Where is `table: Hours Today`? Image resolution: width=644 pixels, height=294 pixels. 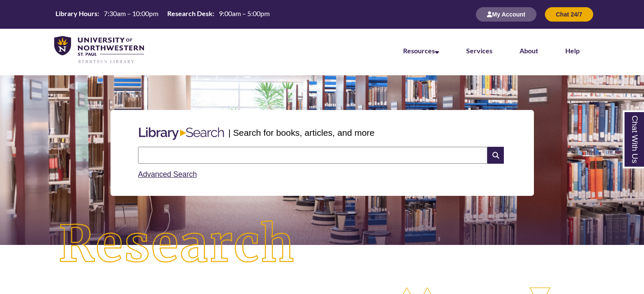
table: Hours Today is located at coordinates (163, 14).